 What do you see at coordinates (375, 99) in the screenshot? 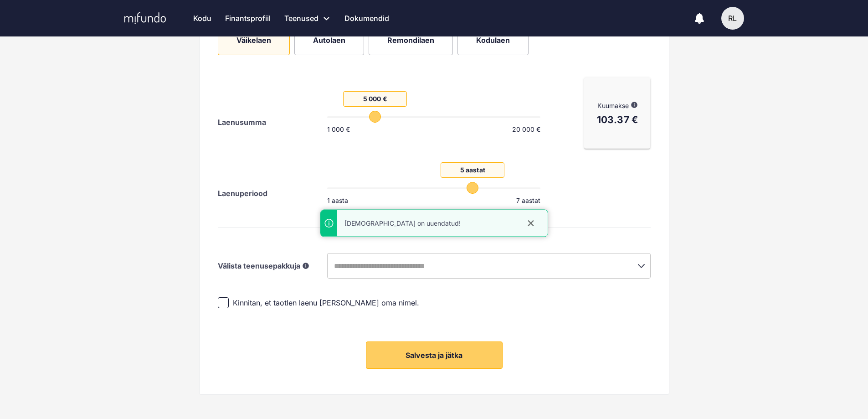
I see `span: 5 000 €` at bounding box center [375, 99].